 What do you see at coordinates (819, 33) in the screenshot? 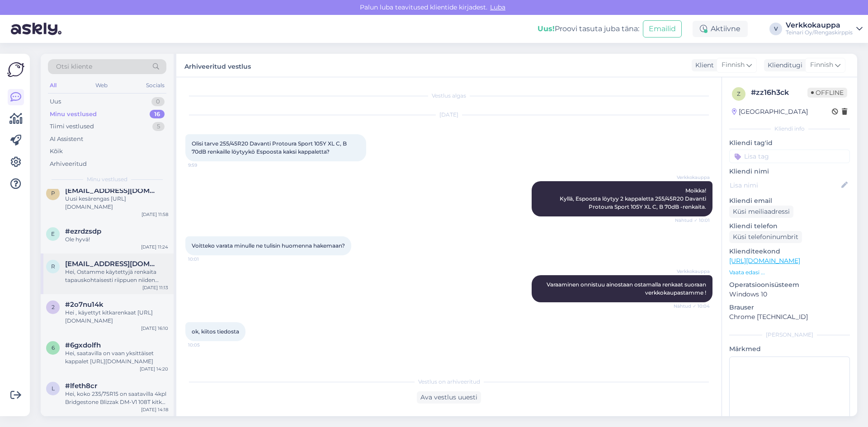
I see `div: Teinari Oy/Rengaskirppis` at bounding box center [819, 33].